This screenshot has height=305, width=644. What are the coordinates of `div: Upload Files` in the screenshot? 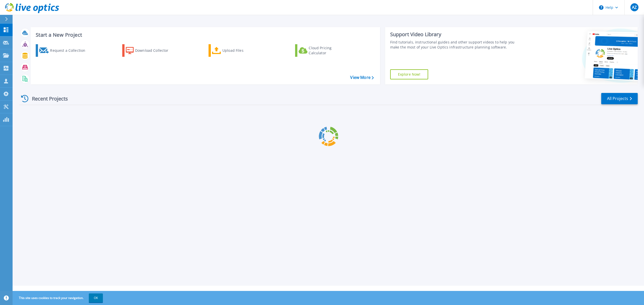 It's located at (243, 51).